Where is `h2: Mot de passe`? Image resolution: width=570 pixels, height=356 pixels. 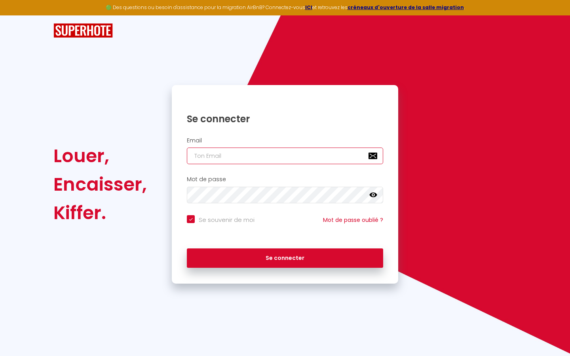 h2: Mot de passe is located at coordinates (285, 179).